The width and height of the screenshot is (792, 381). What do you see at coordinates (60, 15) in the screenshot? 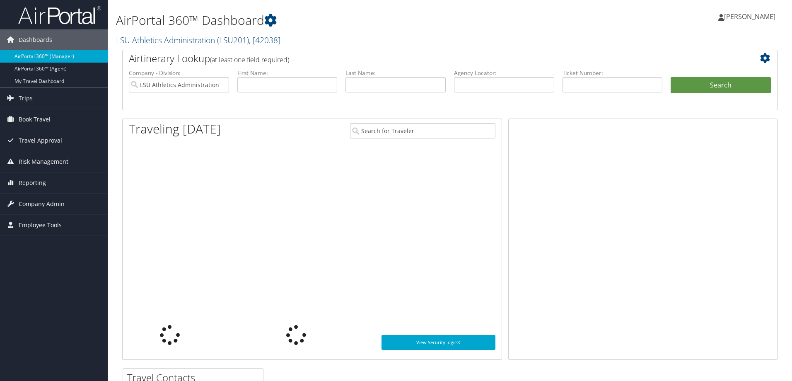
I see `img: airportal-logo.png` at bounding box center [60, 15].